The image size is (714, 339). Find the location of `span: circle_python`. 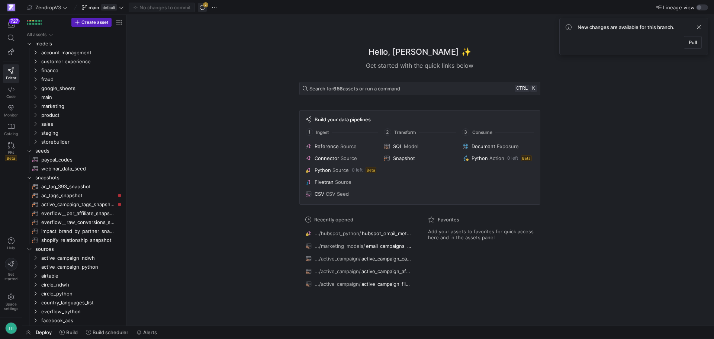

span: circle_python is located at coordinates (82, 293).